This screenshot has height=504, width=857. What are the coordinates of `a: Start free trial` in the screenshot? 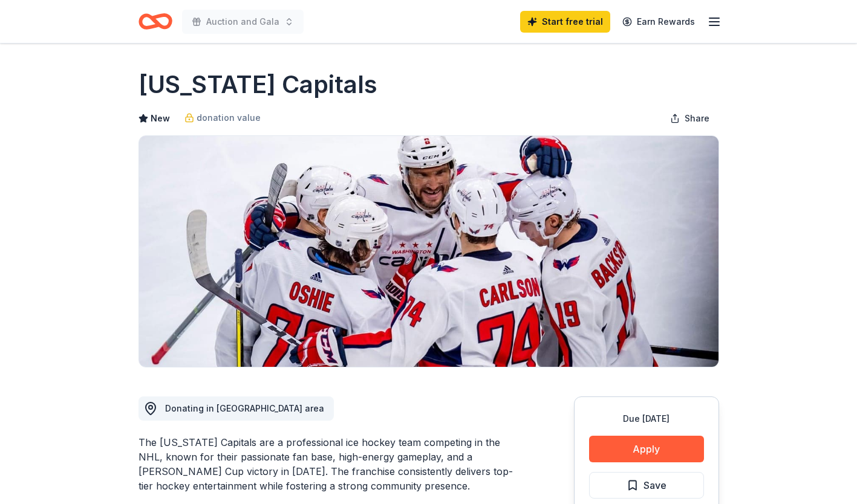 It's located at (565, 22).